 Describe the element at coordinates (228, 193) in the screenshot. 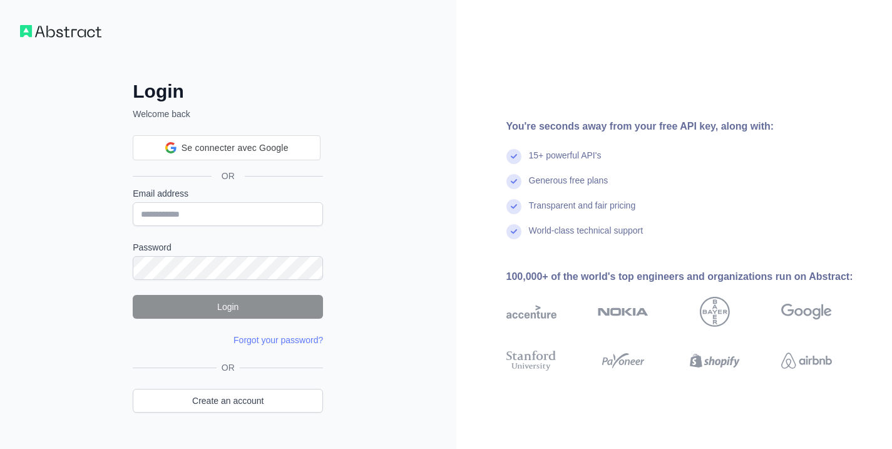

I see `label: Email address` at that location.